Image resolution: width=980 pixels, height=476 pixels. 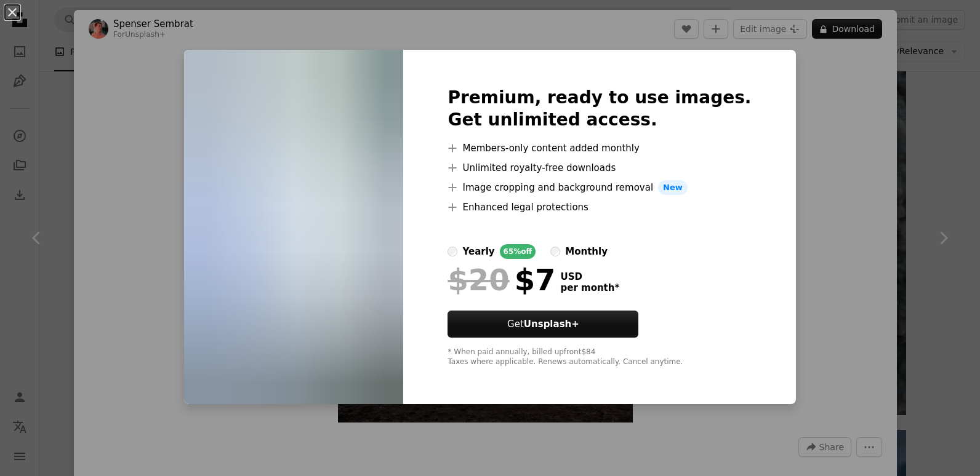 What do you see at coordinates (599, 148) in the screenshot?
I see `li: Members-only content added monthly` at bounding box center [599, 148].